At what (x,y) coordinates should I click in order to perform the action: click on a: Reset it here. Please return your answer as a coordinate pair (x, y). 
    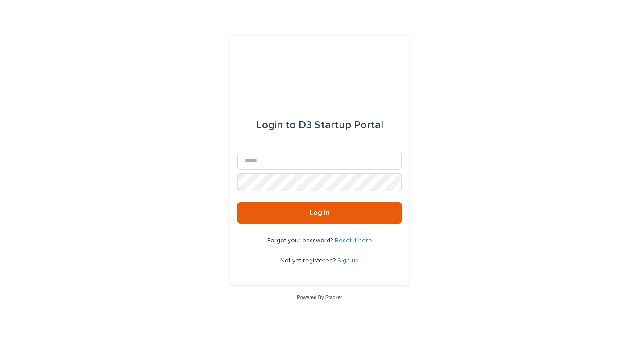
    Looking at the image, I should click on (354, 240).